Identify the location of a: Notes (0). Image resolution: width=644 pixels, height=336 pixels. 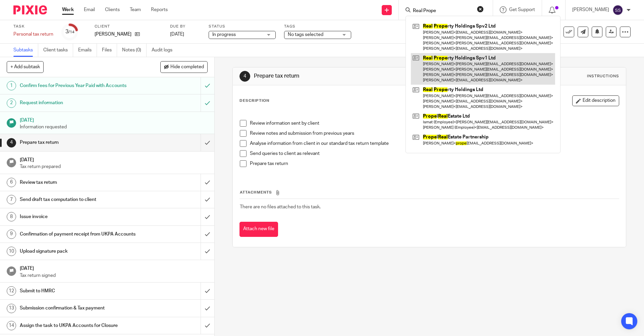
(134, 50).